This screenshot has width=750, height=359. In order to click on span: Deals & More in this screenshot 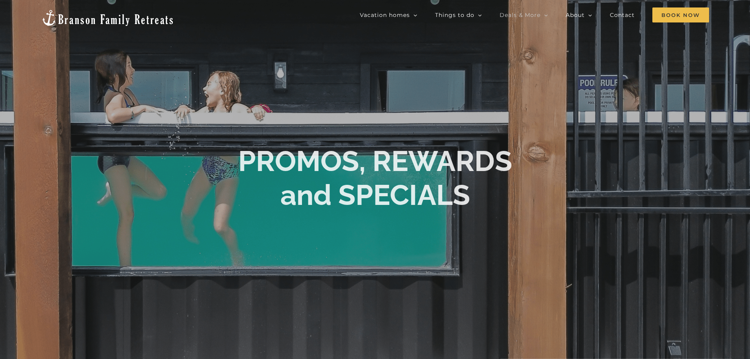, I will do `click(520, 15)`.